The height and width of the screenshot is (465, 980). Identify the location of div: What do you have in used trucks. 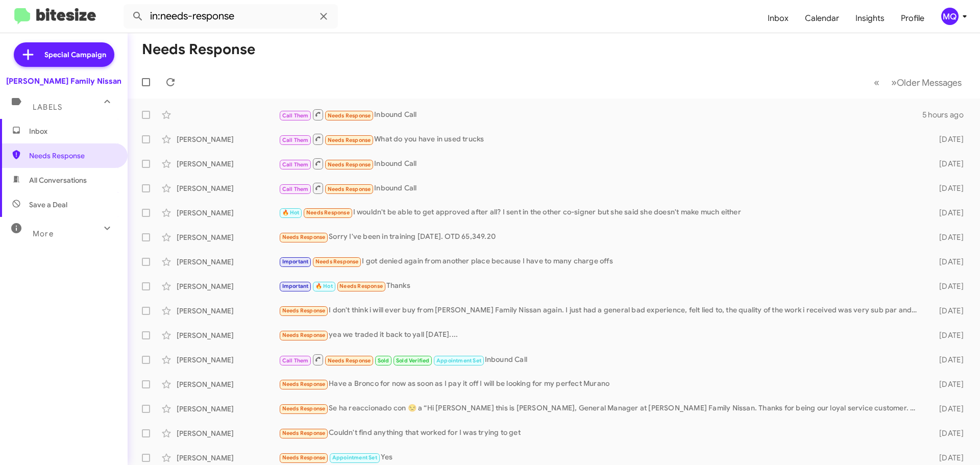
(601, 138).